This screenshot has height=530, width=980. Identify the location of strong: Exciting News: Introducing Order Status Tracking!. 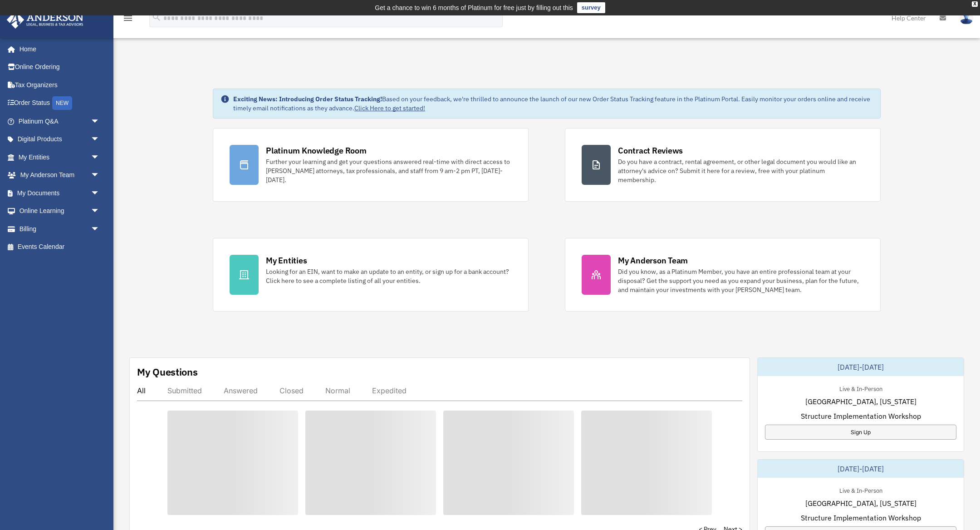
(307, 99).